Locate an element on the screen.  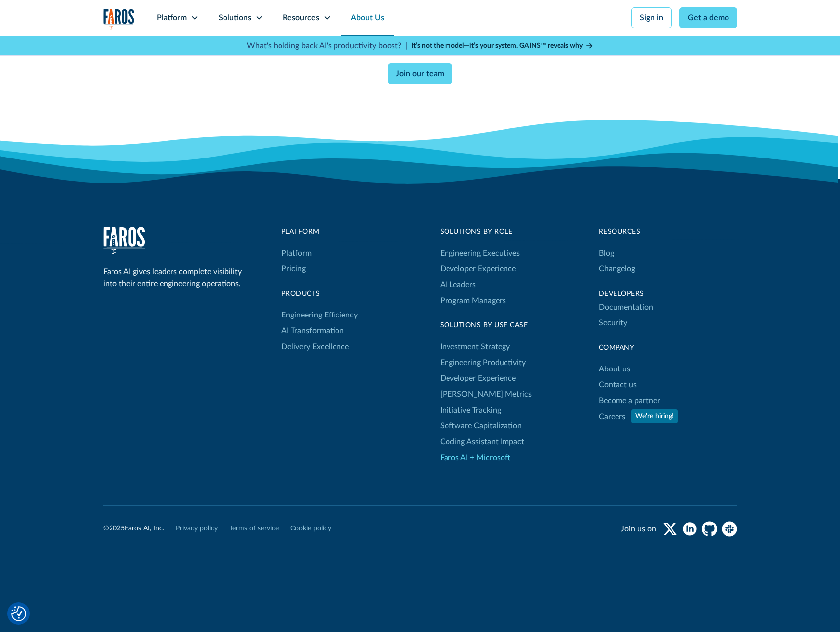
div: products is located at coordinates (320, 294).